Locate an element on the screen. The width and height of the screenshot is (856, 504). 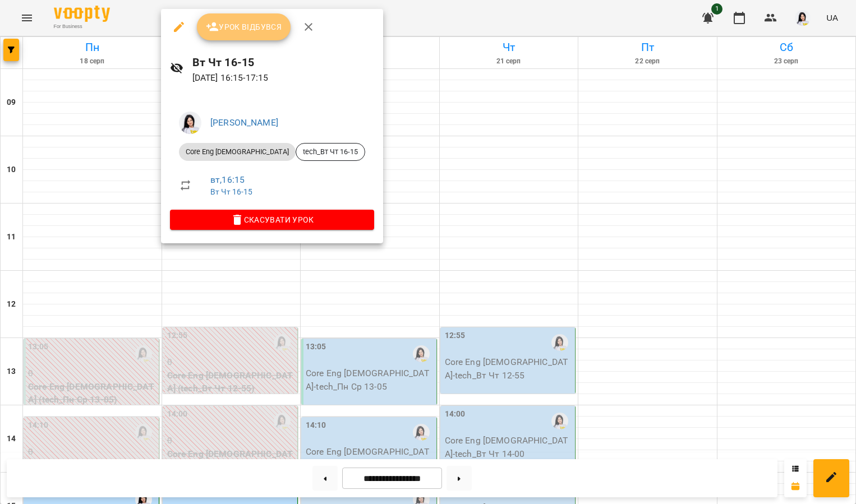
div: tech_Вт Чт 16-15 is located at coordinates (330, 152).